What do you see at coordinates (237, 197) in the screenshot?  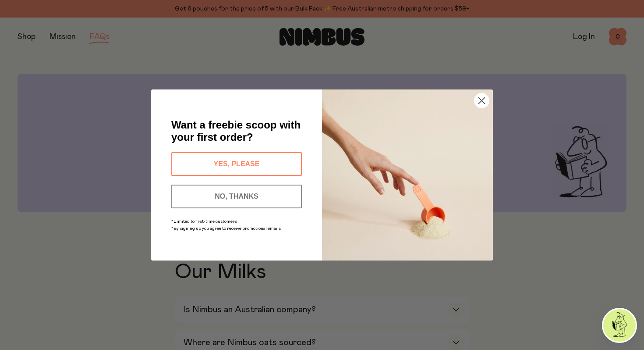 I see `button: NO, THANKS` at bounding box center [237, 197].